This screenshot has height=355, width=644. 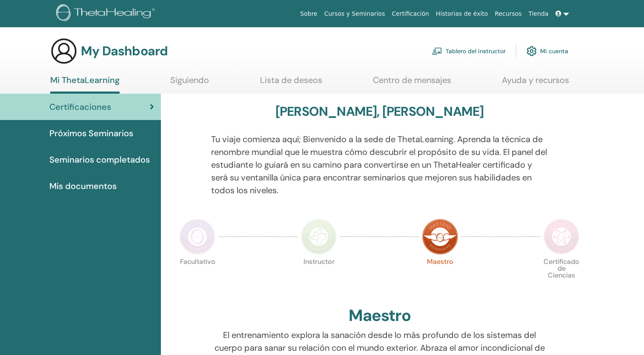 What do you see at coordinates (411, 14) in the screenshot?
I see `a: Certificación` at bounding box center [411, 14].